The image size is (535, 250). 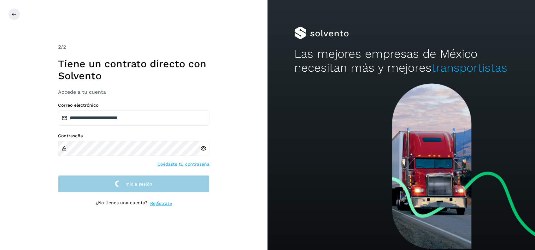 What do you see at coordinates (134, 70) in the screenshot?
I see `h1: Tiene un contrato directo con Solvento` at bounding box center [134, 70].